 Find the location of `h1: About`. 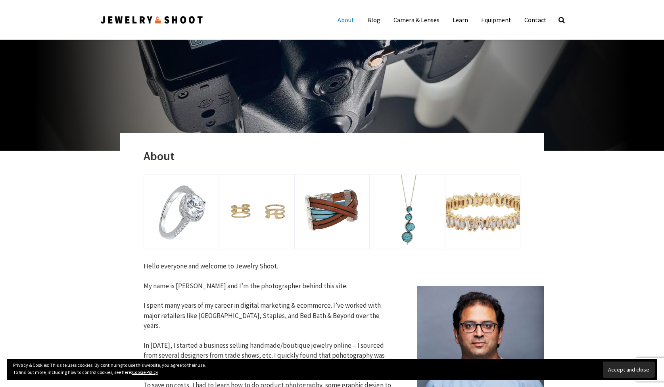

h1: About is located at coordinates (332, 156).